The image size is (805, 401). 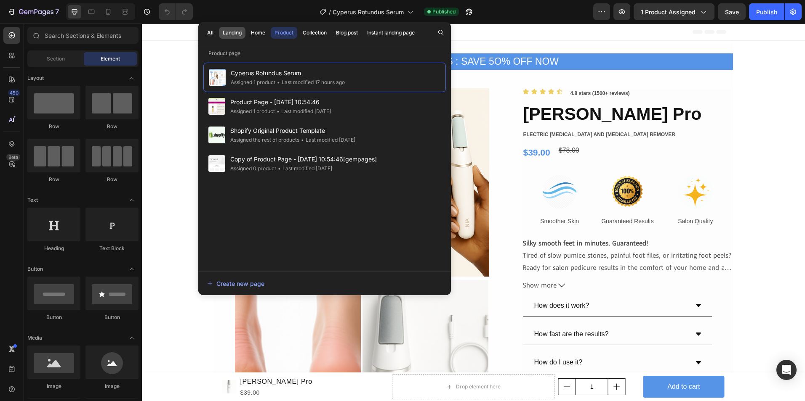 I want to click on button: Product, so click(x=284, y=33).